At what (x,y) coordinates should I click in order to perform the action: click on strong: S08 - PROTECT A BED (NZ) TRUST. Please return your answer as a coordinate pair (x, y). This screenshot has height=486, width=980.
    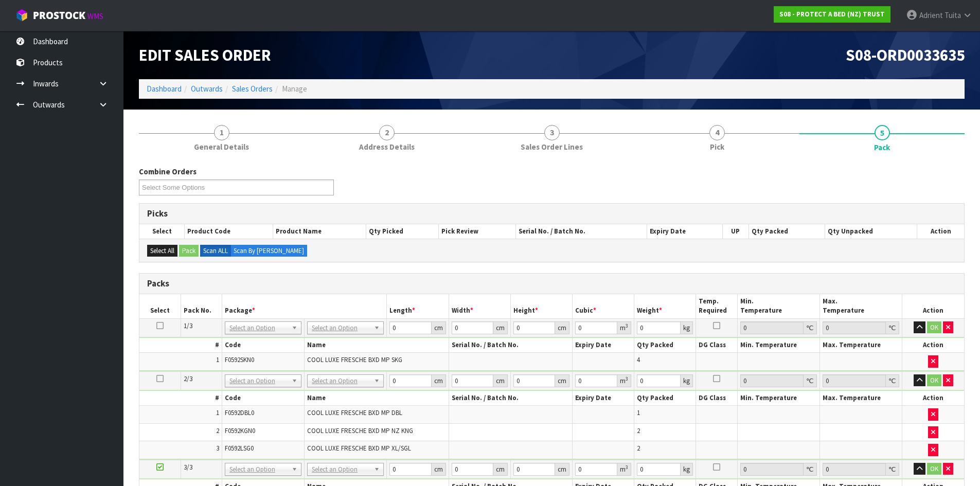
    Looking at the image, I should click on (832, 14).